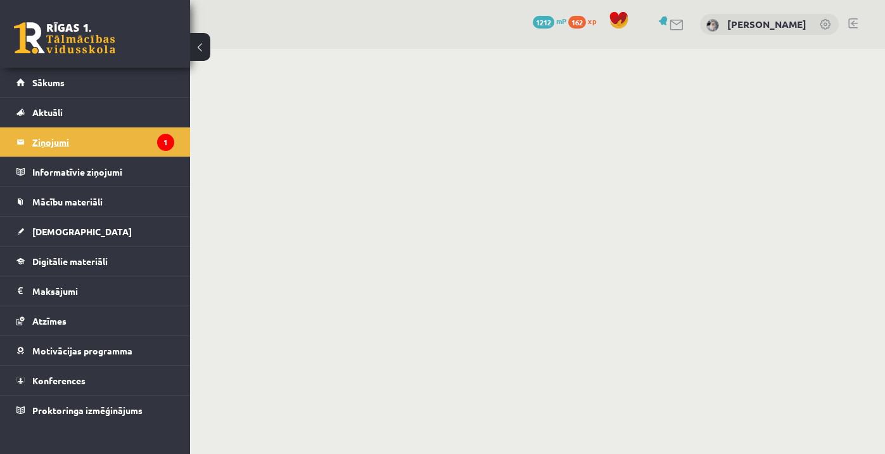 The width and height of the screenshot is (885, 454). I want to click on span: Proktoringa izmēģinājums, so click(87, 410).